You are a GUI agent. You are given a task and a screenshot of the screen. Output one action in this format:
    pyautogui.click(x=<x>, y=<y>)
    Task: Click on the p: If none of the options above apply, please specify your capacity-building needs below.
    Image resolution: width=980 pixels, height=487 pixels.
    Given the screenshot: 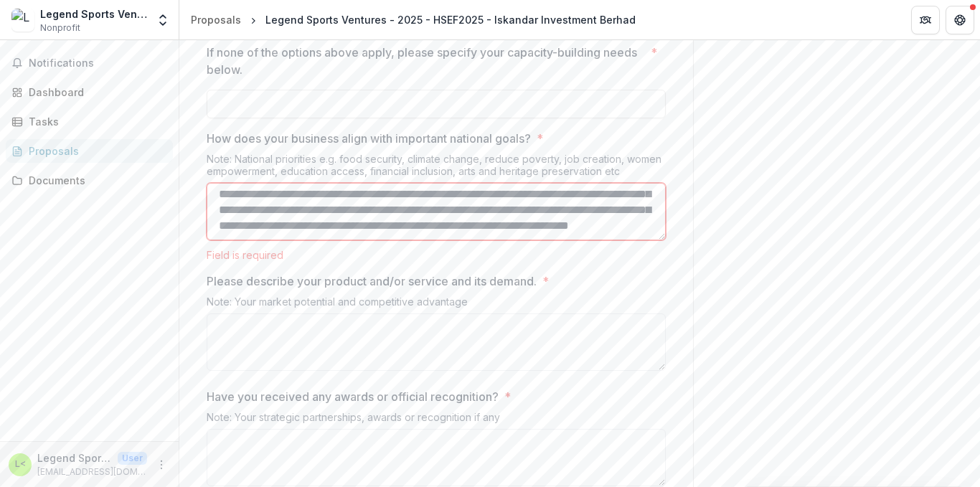 What is the action you would take?
    pyautogui.click(x=425, y=61)
    